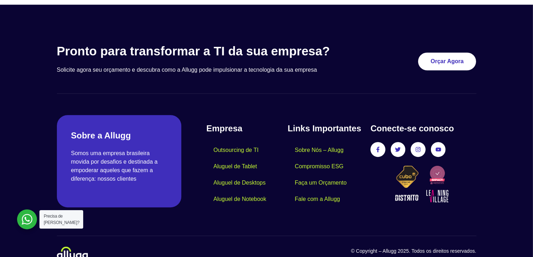 The image size is (533, 257). I want to click on span: Orçar Agora, so click(447, 62).